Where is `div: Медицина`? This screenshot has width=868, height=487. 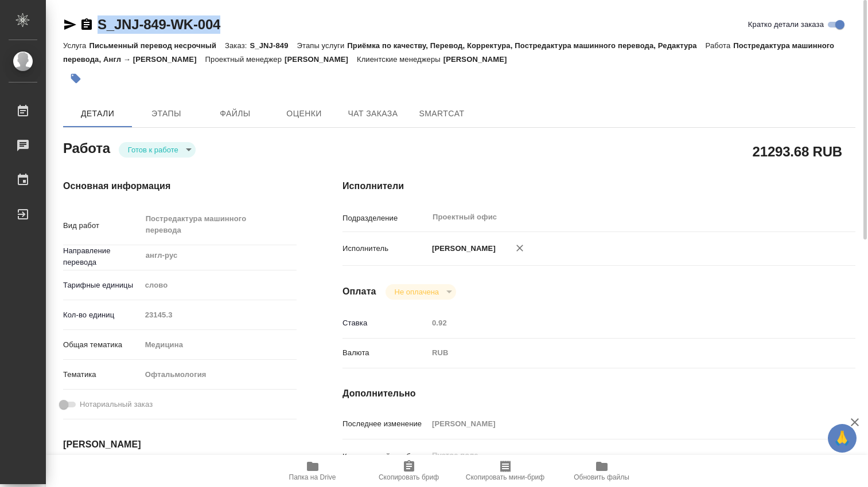 div: Медицина is located at coordinates (218, 345).